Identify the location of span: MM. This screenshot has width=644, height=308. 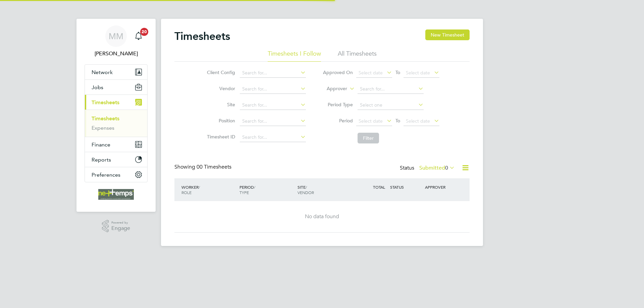
(116, 36).